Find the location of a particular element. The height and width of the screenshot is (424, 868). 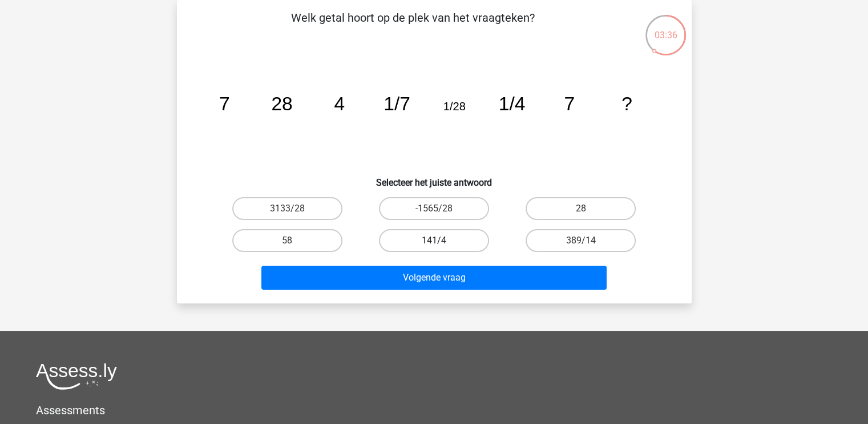

label: 28 is located at coordinates (581, 208).